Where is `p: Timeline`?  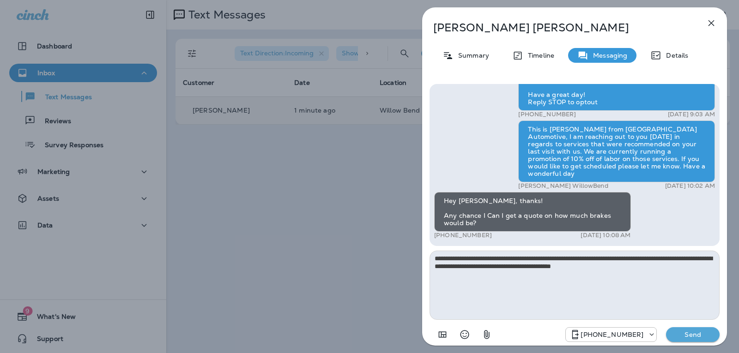
p: Timeline is located at coordinates (539, 55).